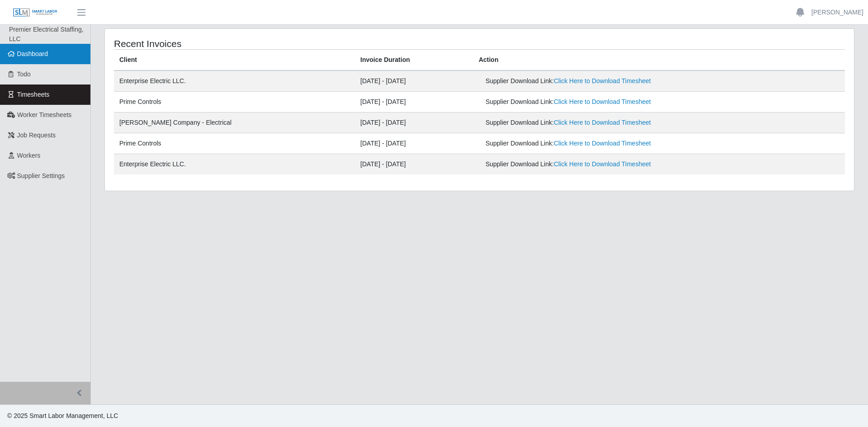 This screenshot has width=868, height=427. What do you see at coordinates (63, 416) in the screenshot?
I see `span: © 2025 Smart Labor Management, LLC` at bounding box center [63, 416].